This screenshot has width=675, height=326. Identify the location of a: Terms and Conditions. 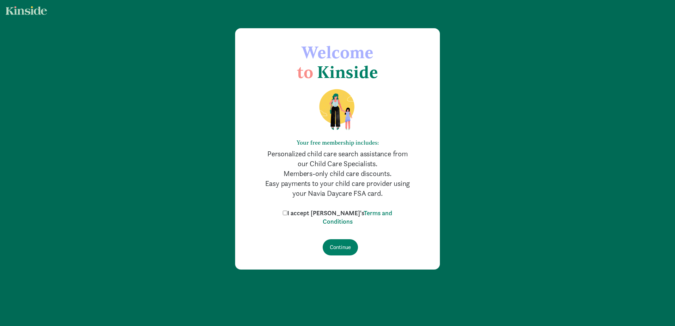
(357, 217).